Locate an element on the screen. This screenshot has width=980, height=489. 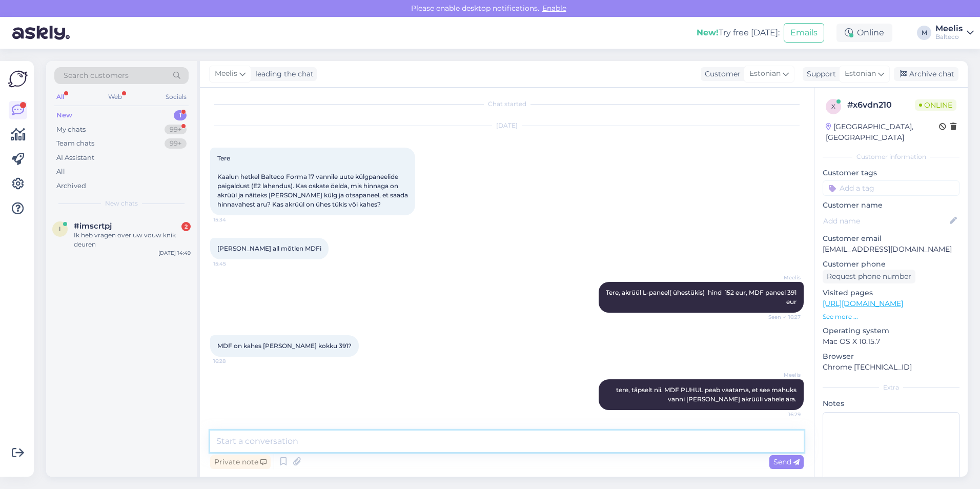
p: Customer tags is located at coordinates (891, 173).